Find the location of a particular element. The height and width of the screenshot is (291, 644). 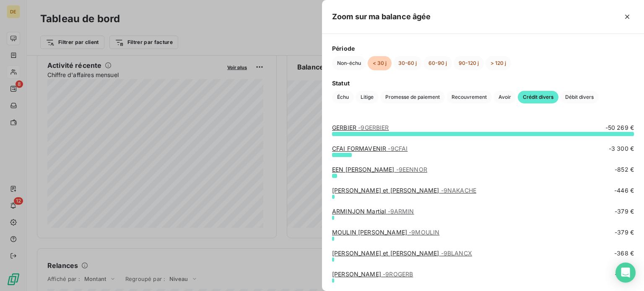

button: 30-60 j is located at coordinates (408, 63).